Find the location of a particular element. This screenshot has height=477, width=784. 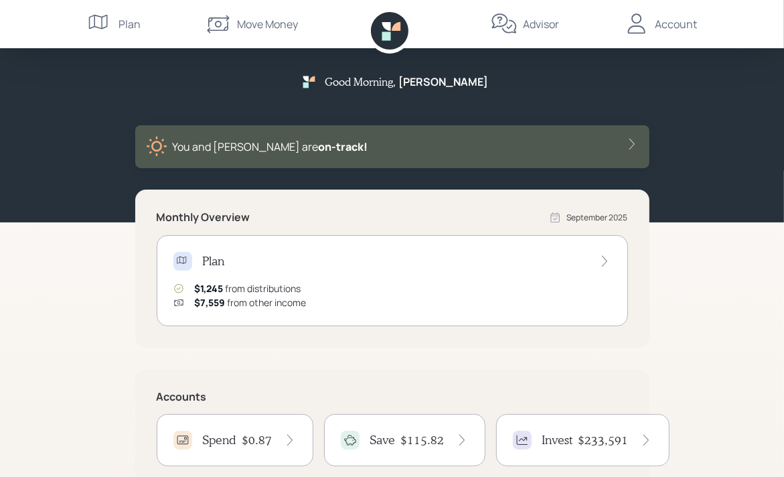

h4: Invest is located at coordinates (558, 440).